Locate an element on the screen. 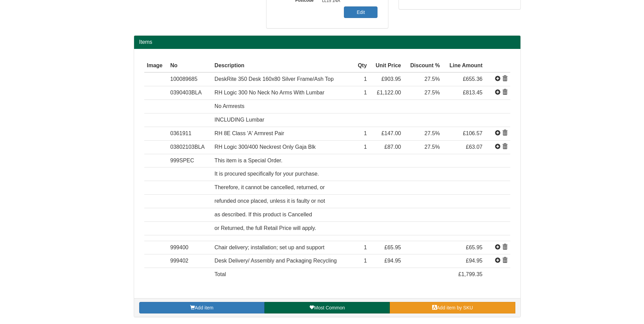 This screenshot has width=644, height=324. th: Image is located at coordinates (156, 66).